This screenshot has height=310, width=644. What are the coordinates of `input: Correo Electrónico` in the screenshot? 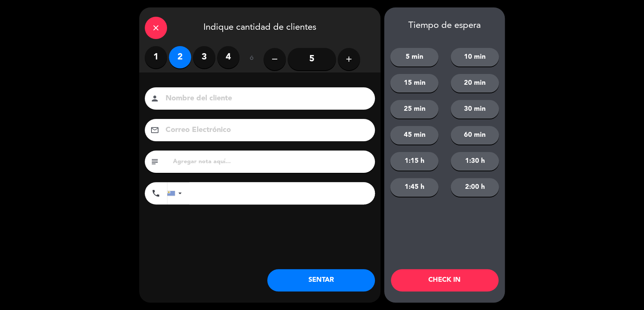 It's located at (265, 130).